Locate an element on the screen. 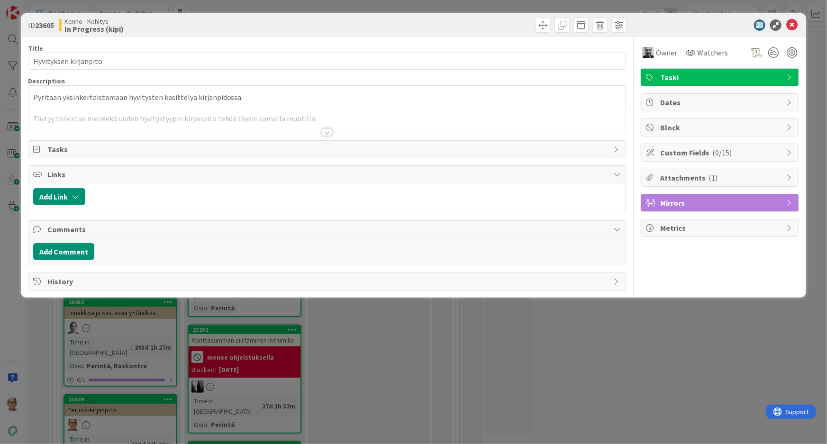  span: History is located at coordinates (328, 281).